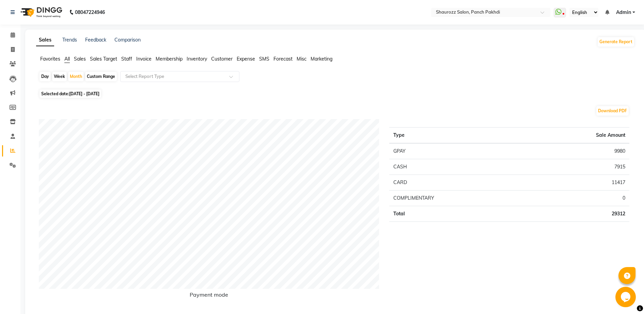 This screenshot has width=644, height=314. I want to click on span: Inventory, so click(197, 59).